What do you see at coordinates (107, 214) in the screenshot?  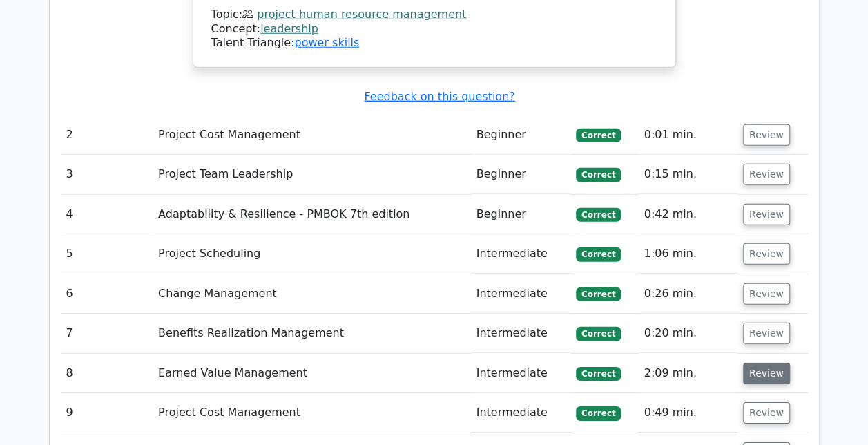 I see `td: 4` at bounding box center [107, 214].